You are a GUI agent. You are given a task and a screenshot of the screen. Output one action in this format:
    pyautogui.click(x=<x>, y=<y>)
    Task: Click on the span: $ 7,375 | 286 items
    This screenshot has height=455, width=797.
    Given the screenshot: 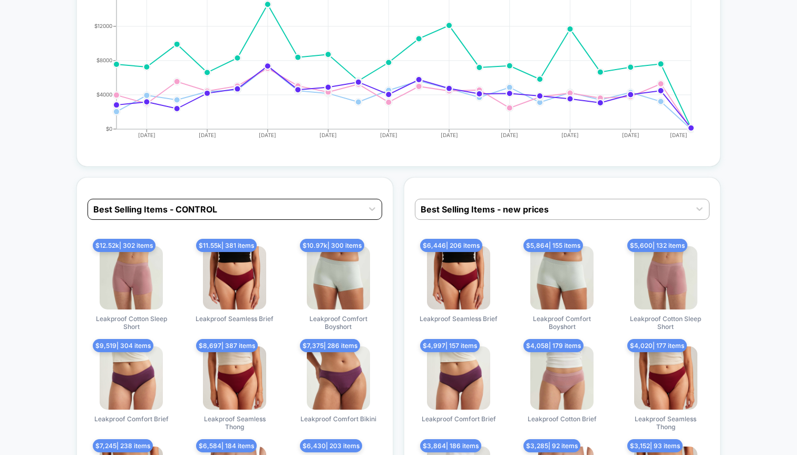 What is the action you would take?
    pyautogui.click(x=330, y=345)
    